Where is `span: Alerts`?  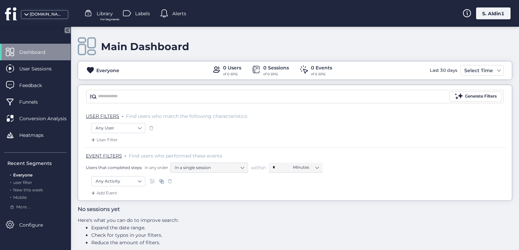
span: Alerts is located at coordinates (179, 14).